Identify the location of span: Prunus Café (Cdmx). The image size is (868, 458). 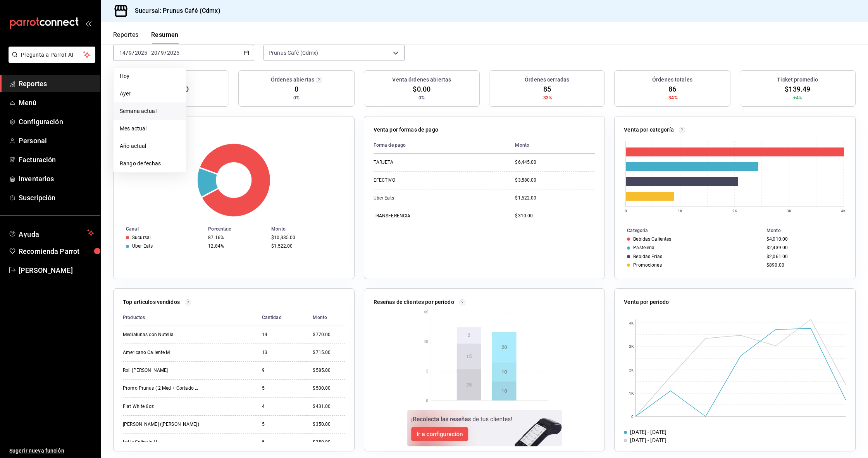
(293, 53).